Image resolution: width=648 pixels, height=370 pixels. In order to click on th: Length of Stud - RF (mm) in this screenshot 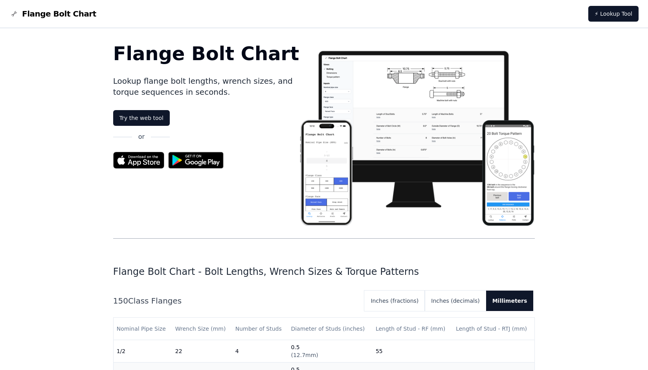, I will do `click(413, 329)`.